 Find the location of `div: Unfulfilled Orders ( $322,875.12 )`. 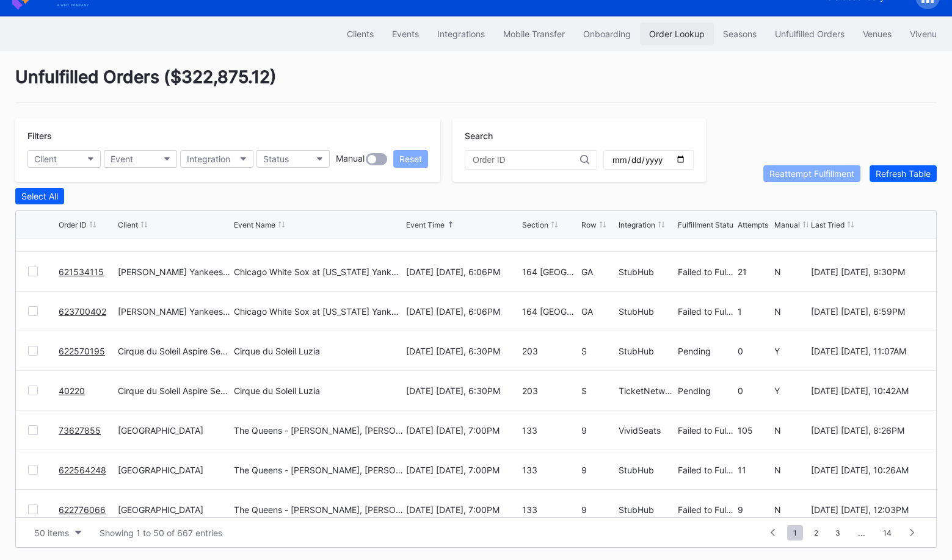

div: Unfulfilled Orders ( $322,875.12 ) is located at coordinates (475, 85).